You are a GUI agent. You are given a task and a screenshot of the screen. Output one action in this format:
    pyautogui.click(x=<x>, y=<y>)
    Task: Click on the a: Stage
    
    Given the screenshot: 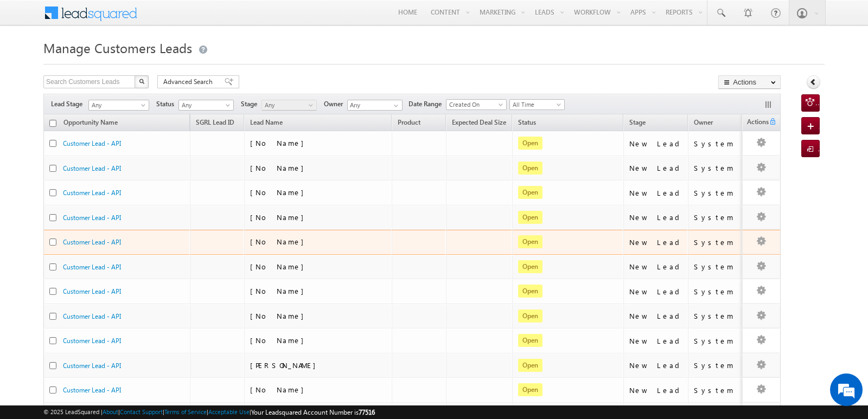 What is the action you would take?
    pyautogui.click(x=638, y=124)
    